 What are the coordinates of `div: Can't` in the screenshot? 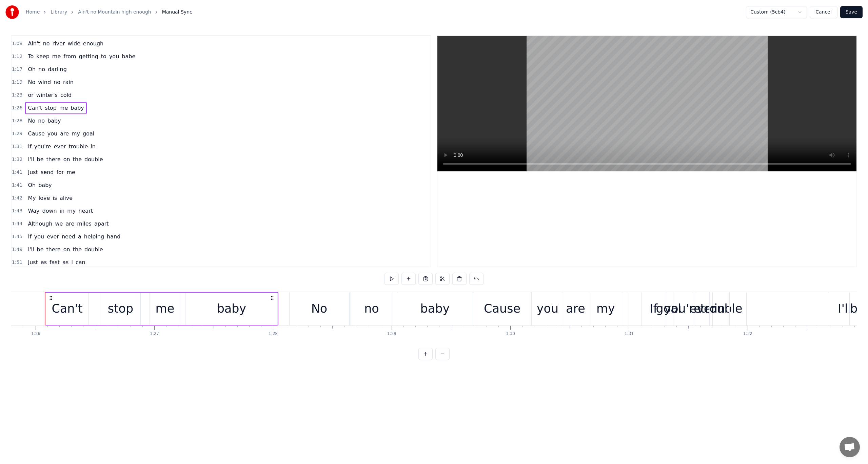 It's located at (67, 309).